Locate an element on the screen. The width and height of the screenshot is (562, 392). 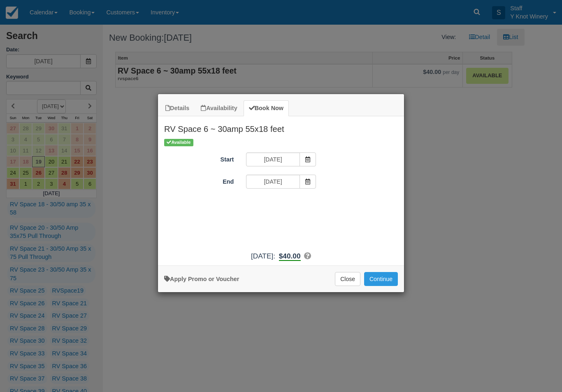
button: Add to Booking is located at coordinates (381, 279).